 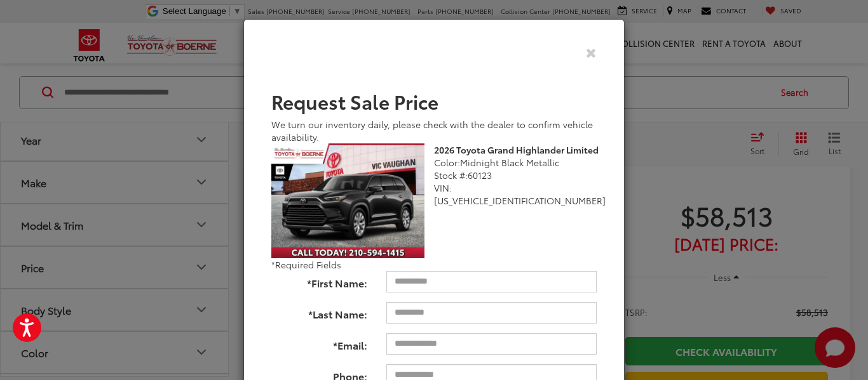 What do you see at coordinates (434, 131) in the screenshot?
I see `div: We turn our inventory daily, please check with the dealer to confirm vehicle availability.` at bounding box center [434, 131].